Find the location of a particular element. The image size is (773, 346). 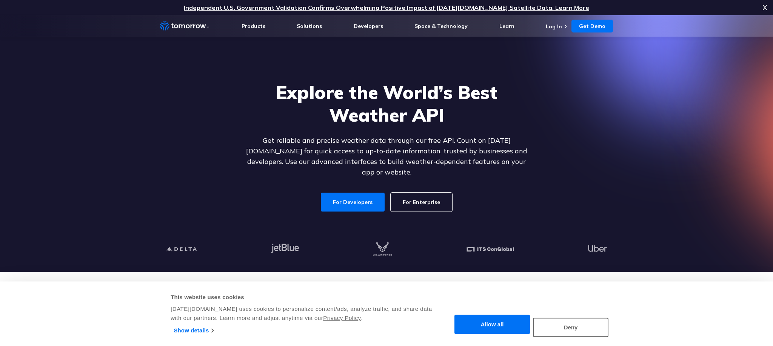

a: For Enterprise is located at coordinates (421, 202).